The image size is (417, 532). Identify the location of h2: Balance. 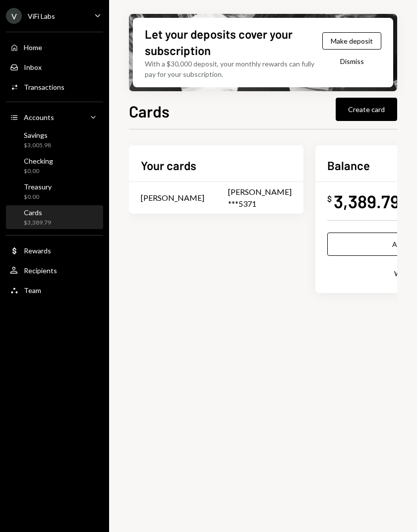
(349, 165).